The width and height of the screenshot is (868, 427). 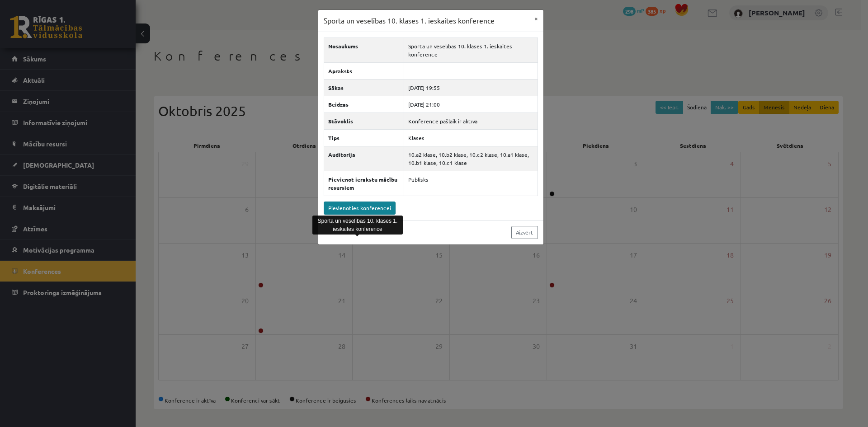 I want to click on h3: Sporta un veselības 10. klases 1. ieskaites konference, so click(x=409, y=21).